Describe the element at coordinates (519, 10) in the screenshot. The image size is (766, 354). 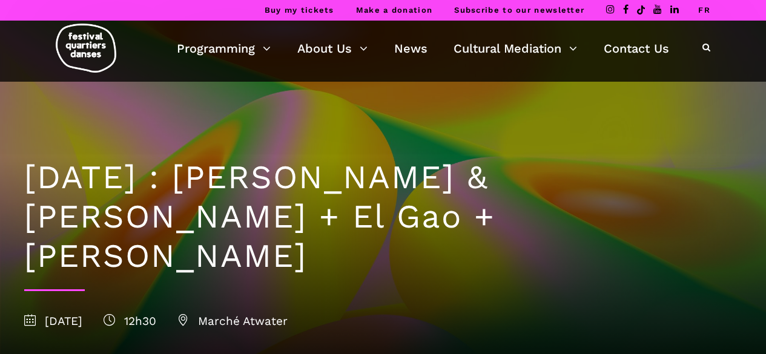
I see `a: Subscribe to our newsletter` at that location.